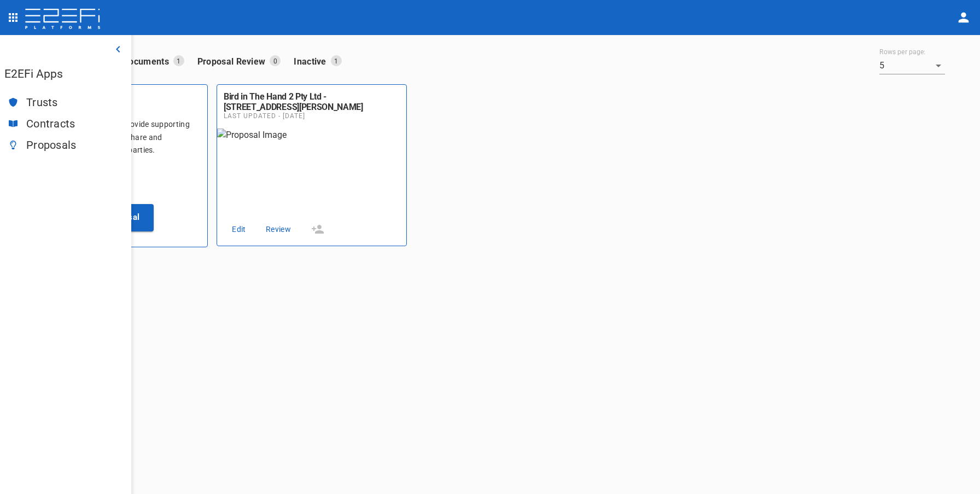 This screenshot has width=980, height=494. I want to click on h6: Bird in The Hand 2 Pty Ltd - 344 John Oxley Drive, Thrumster, so click(312, 102).